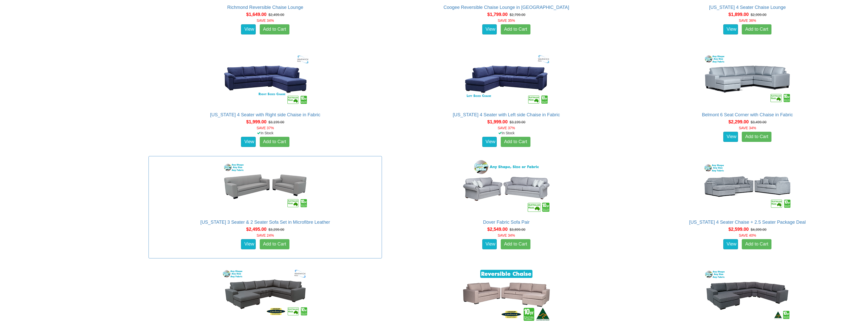 This screenshot has height=322, width=868. Describe the element at coordinates (276, 230) in the screenshot. I see `del: $3,299.00` at that location.